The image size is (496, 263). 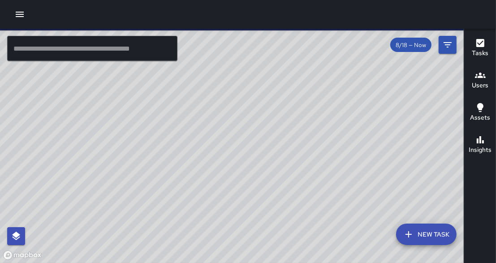 I want to click on span: 8/18 — Now, so click(x=411, y=45).